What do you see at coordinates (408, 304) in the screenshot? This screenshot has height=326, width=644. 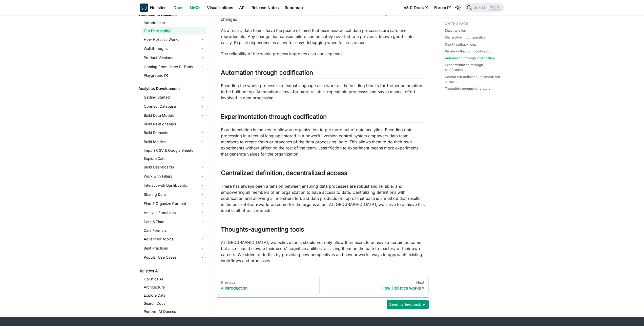 I see `button: Send us feedback ►` at bounding box center [408, 304].